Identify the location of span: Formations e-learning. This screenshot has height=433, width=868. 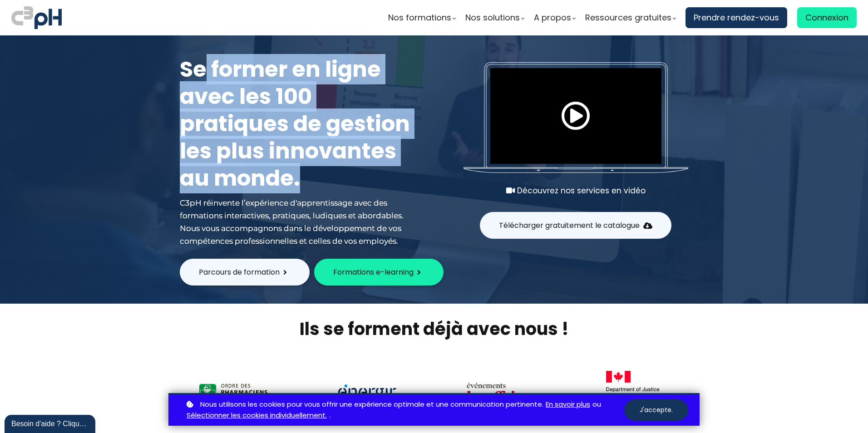
(373, 272).